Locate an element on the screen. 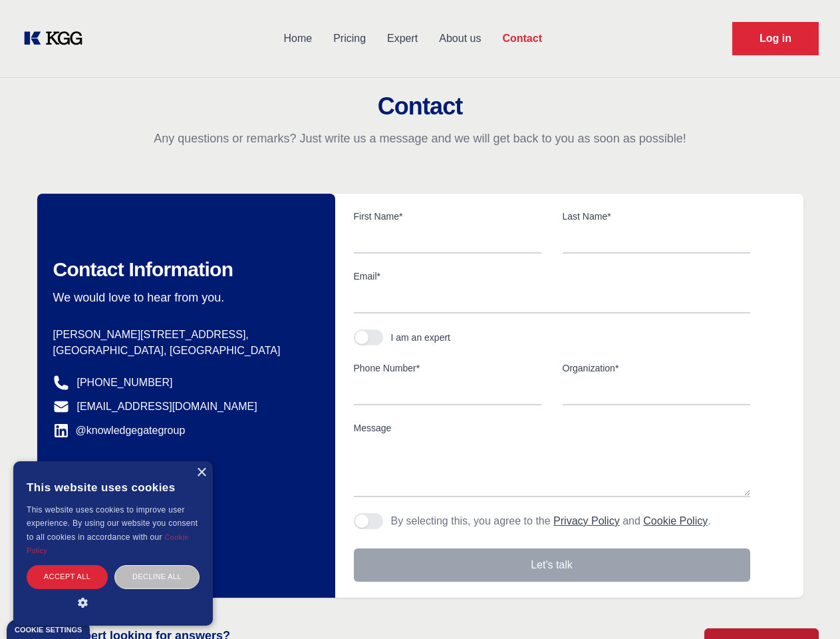 This screenshot has height=639, width=840. a: Expert is located at coordinates (403, 38).